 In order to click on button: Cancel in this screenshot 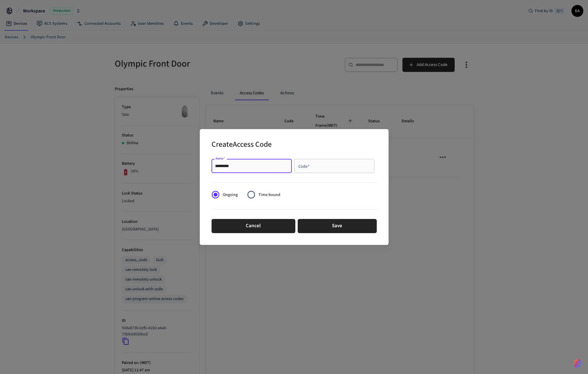, I will do `click(253, 226)`.